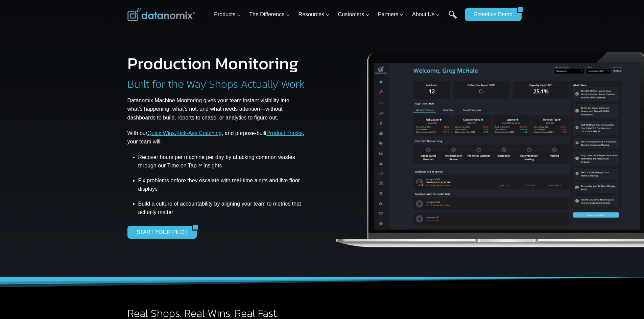 This screenshot has height=319, width=644. I want to click on a: Kick-Ass Coaching, so click(199, 133).